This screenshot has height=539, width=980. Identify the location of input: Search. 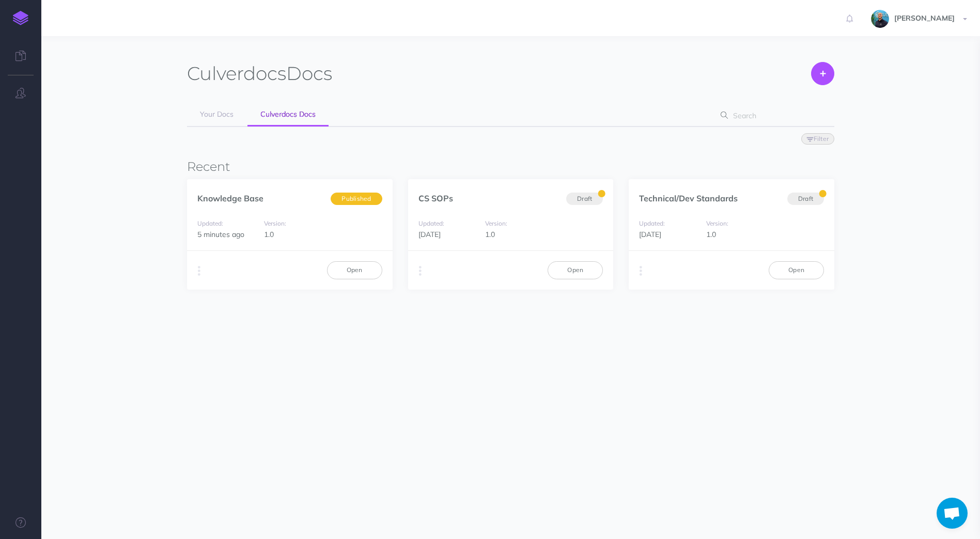
(774, 116).